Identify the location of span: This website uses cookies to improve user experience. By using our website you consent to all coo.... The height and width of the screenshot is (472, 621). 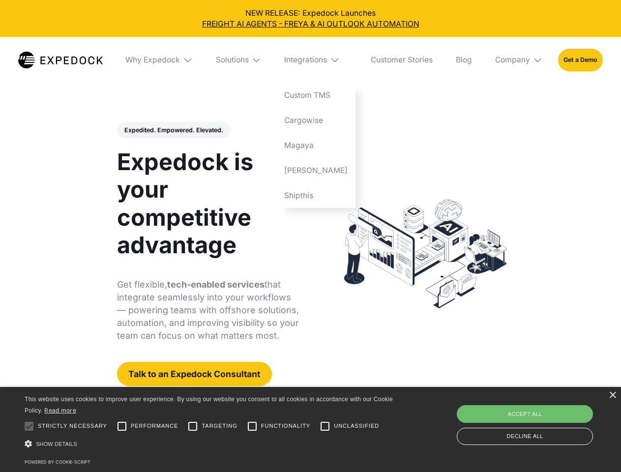
(208, 405).